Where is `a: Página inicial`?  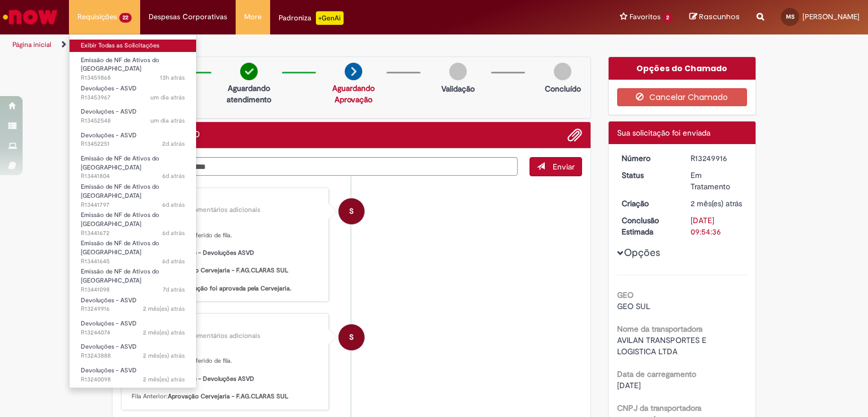 a: Página inicial is located at coordinates (32, 45).